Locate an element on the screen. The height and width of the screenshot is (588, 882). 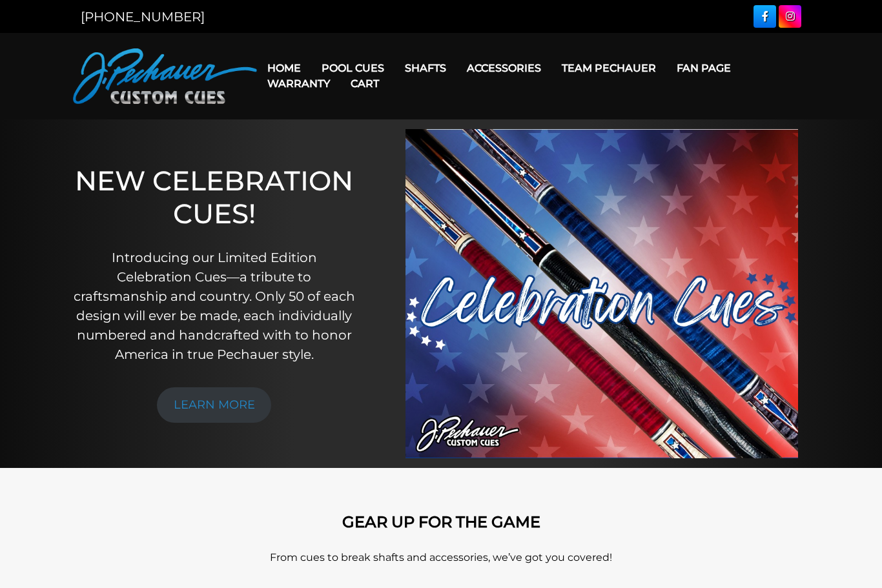
a: Warranty is located at coordinates (298, 83).